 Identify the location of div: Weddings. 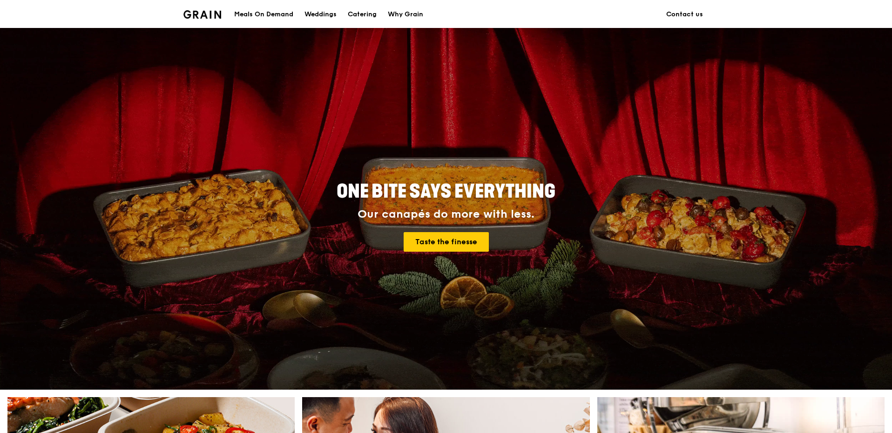
(320, 14).